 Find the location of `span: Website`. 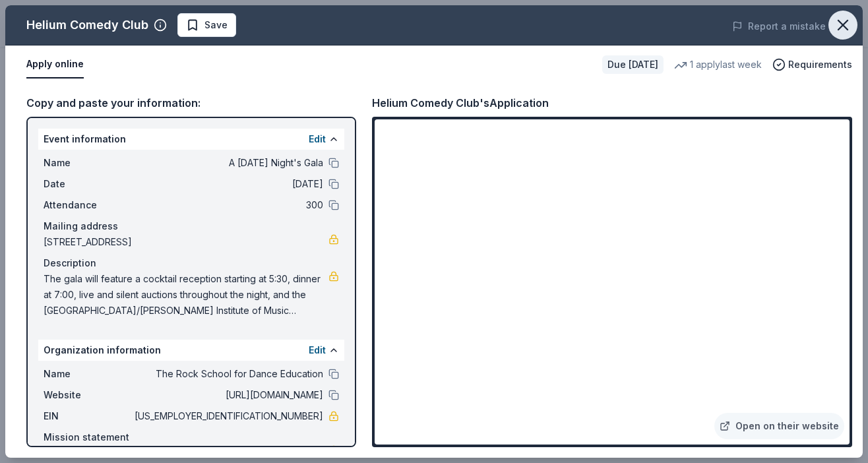

span: Website is located at coordinates (88, 395).